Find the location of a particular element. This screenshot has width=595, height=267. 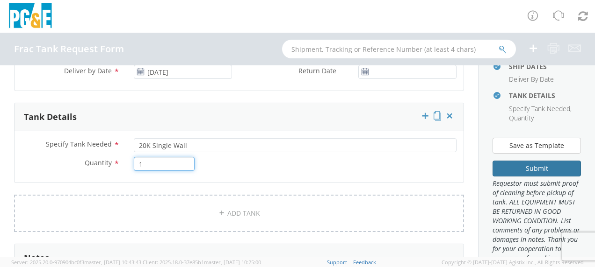

h4: Tank Details is located at coordinates (545, 95).